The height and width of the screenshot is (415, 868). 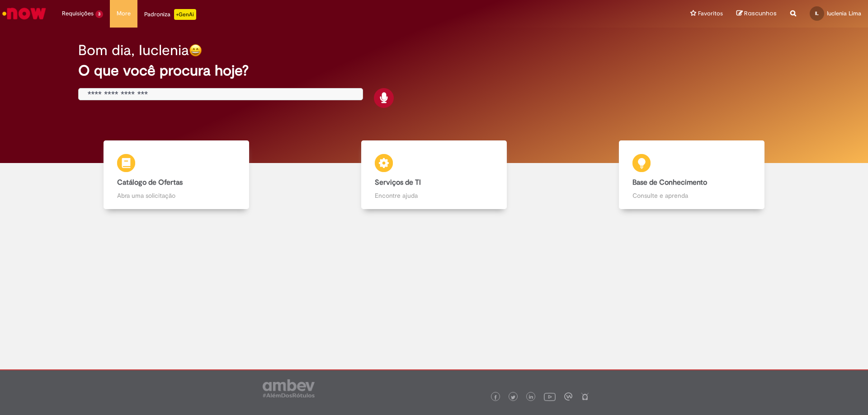 What do you see at coordinates (434, 195) in the screenshot?
I see `p: Encontre ajuda` at bounding box center [434, 195].